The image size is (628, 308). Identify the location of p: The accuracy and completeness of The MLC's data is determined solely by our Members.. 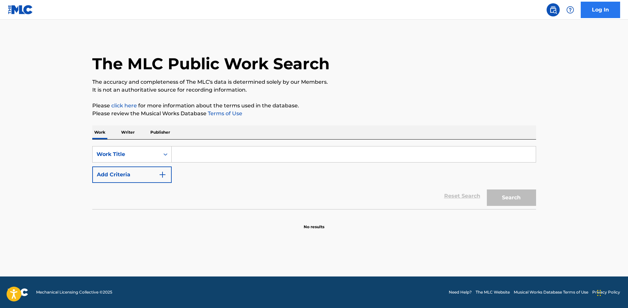
(314, 82).